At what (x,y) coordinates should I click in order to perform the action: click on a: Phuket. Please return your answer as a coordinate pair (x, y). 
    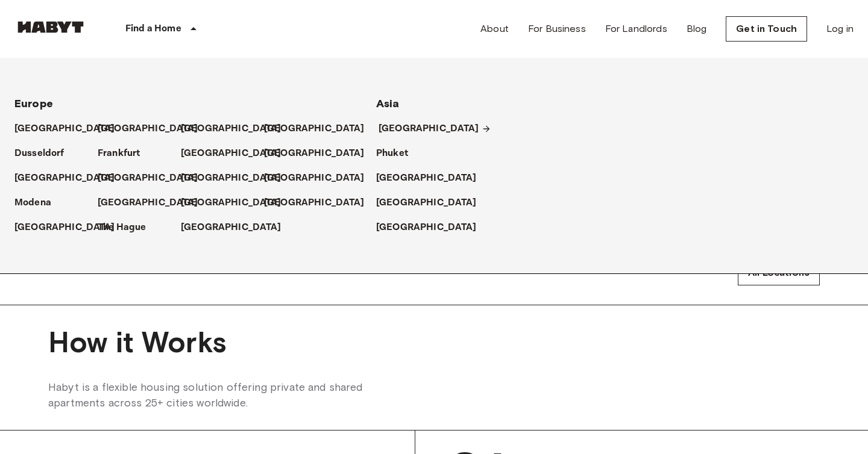
    Looking at the image, I should click on (398, 153).